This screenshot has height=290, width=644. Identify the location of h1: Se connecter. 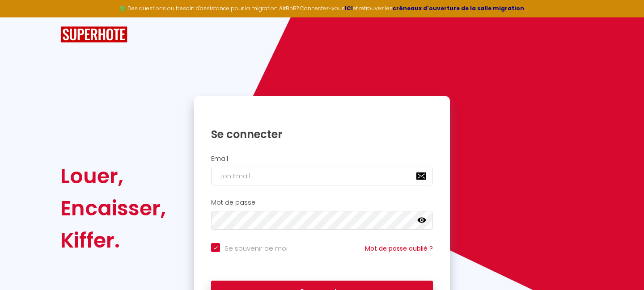
(322, 134).